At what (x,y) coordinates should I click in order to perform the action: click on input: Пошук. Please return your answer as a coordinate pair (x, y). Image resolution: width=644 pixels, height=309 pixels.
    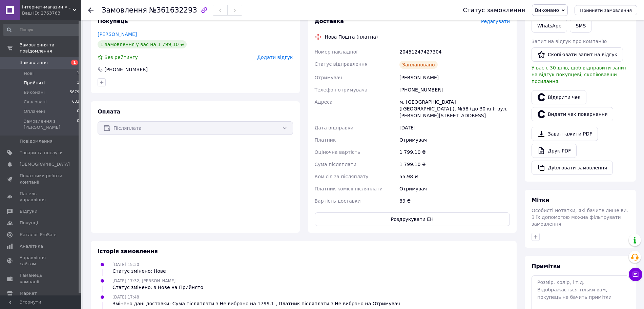
    Looking at the image, I should click on (42, 30).